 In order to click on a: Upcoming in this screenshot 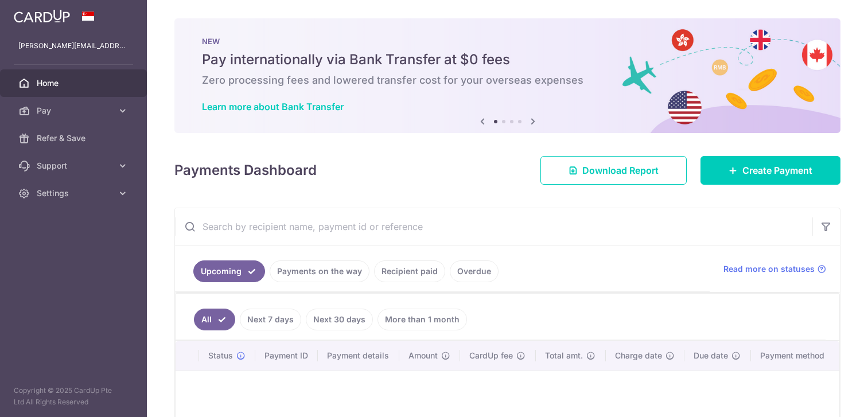, I will do `click(229, 271)`.